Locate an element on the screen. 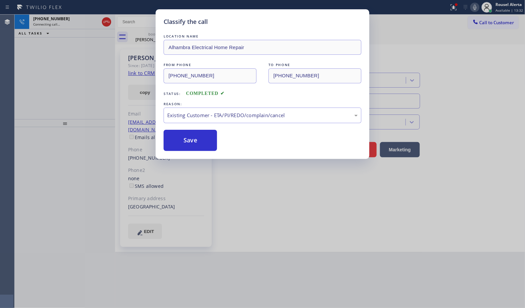 The image size is (525, 308). h5: Classify the call is located at coordinates (185, 22).